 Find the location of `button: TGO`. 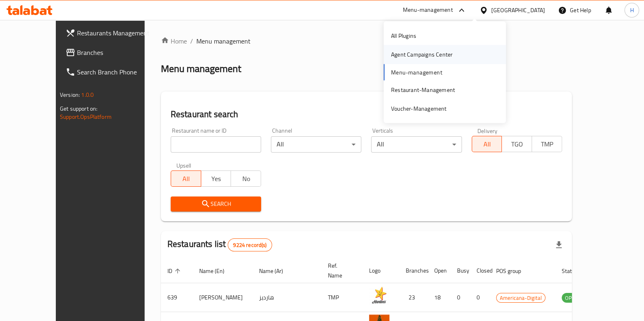

button: TGO is located at coordinates (517, 144).